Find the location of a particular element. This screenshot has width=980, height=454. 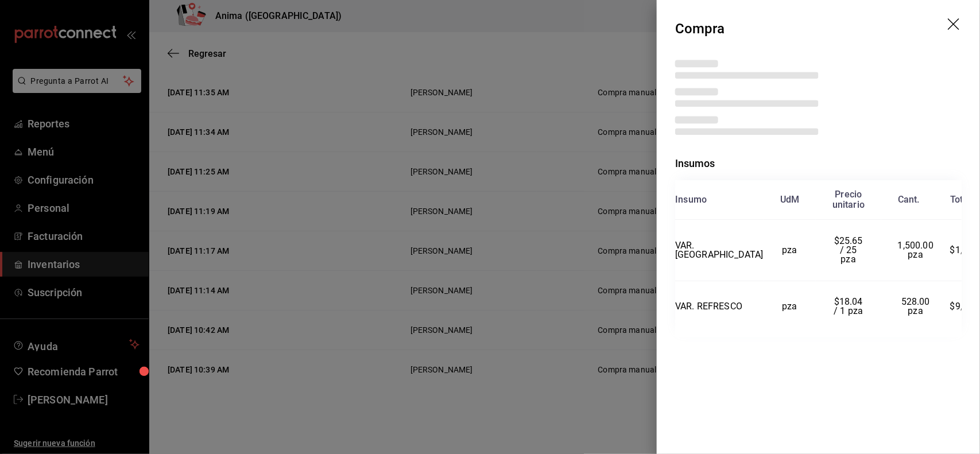

span: 528.00 pza is located at coordinates (917, 306).